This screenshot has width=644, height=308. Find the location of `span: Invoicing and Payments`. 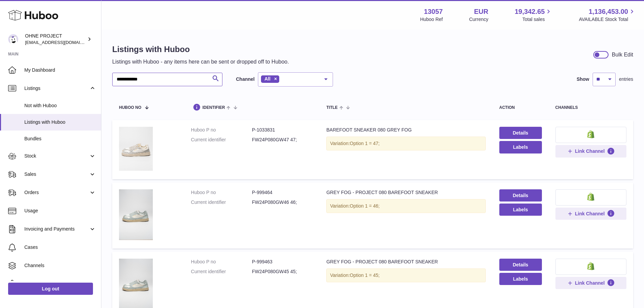

span: Invoicing and Payments is located at coordinates (57, 229).